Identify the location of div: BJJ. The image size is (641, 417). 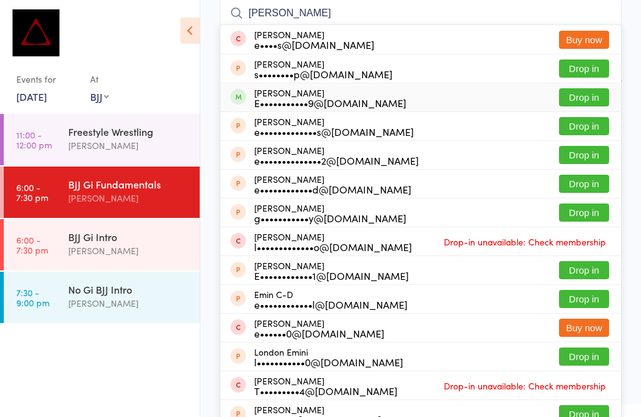
(100, 96).